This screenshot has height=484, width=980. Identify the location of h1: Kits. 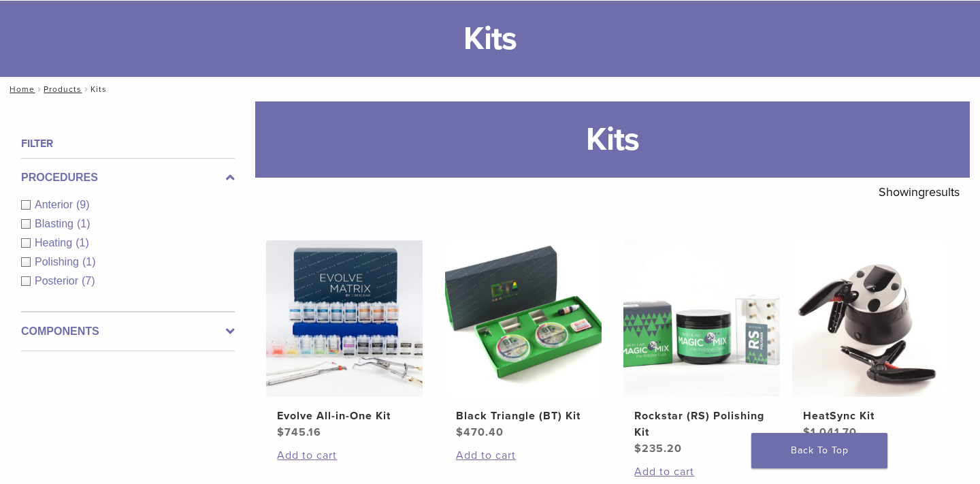
(612, 139).